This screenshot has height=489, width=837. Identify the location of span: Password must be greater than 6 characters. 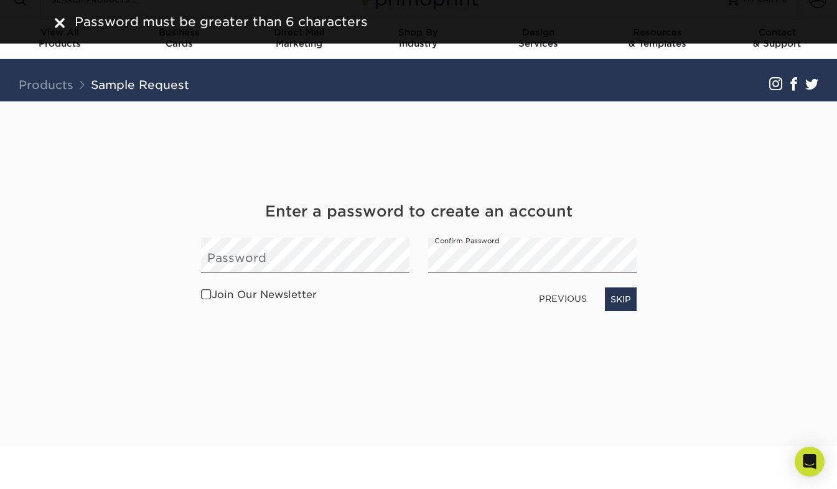
(221, 22).